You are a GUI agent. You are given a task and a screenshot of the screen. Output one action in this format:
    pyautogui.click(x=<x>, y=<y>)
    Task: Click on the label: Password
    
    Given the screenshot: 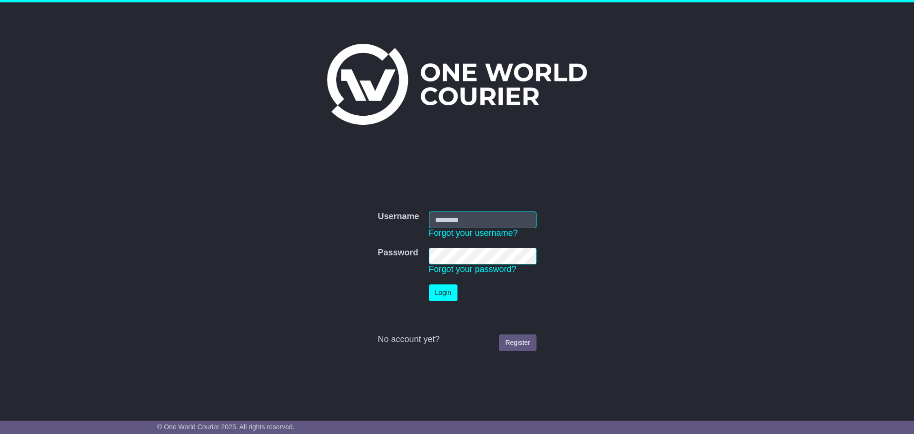 What is the action you would take?
    pyautogui.click(x=398, y=253)
    